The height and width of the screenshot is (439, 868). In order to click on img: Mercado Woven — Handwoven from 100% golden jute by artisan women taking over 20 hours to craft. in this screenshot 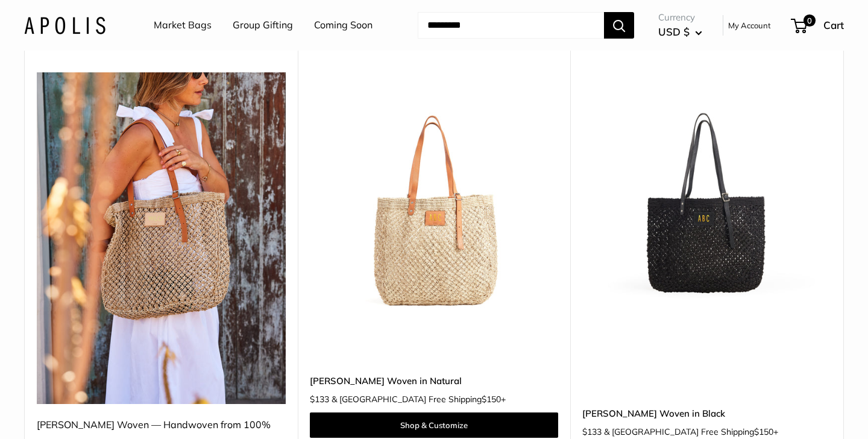, I will do `click(161, 238)`.